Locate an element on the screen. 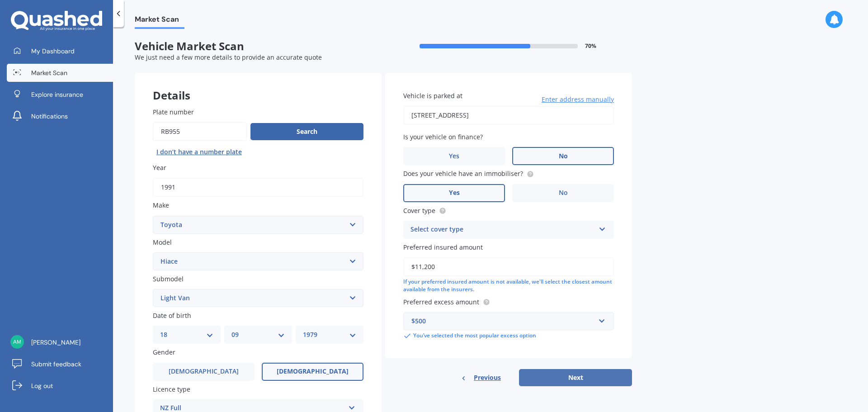  a: Submit feedback is located at coordinates (60, 364).